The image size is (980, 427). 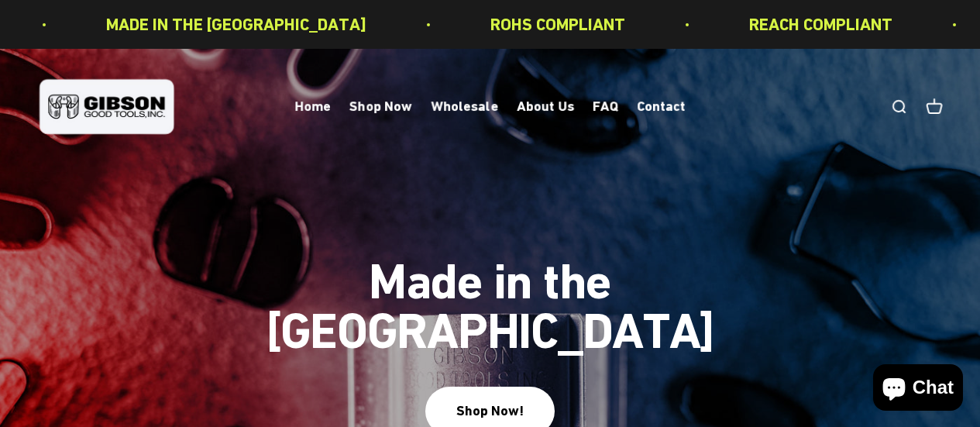 I want to click on a: FAQ, so click(x=605, y=106).